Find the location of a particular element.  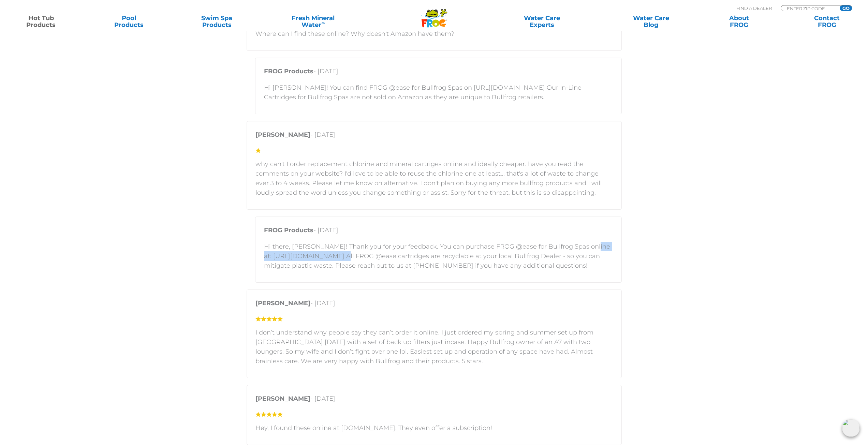

input: GO is located at coordinates (845, 8).